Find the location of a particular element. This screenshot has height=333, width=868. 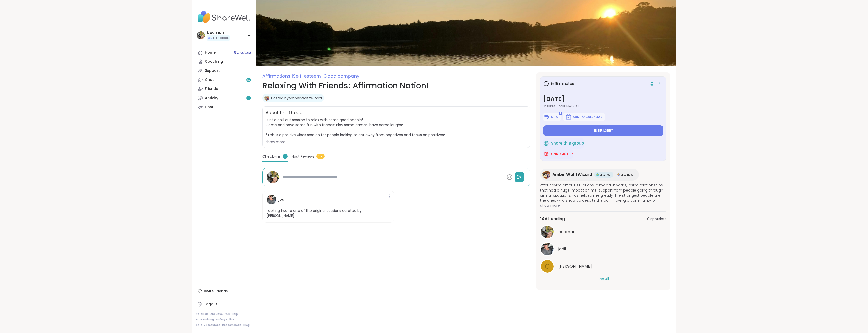

span: 9 is located at coordinates (248, 98).